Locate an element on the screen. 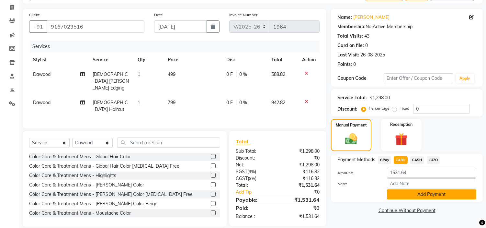  span: LUZO is located at coordinates (433, 160).